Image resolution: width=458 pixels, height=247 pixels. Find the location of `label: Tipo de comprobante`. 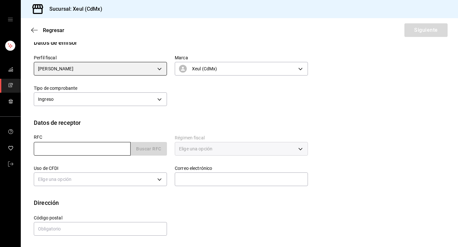

label: Tipo de comprobante is located at coordinates (100, 88).